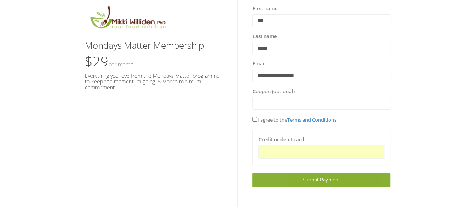  I want to click on h5: Everything you love from the Mondays Matter programme to keep the momentum going. 6 Month minimum..., so click(154, 81).